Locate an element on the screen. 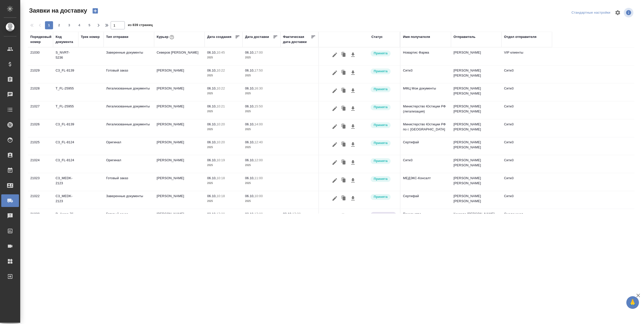 The height and width of the screenshot is (324, 644). span: из 839 страниц is located at coordinates (140, 26).